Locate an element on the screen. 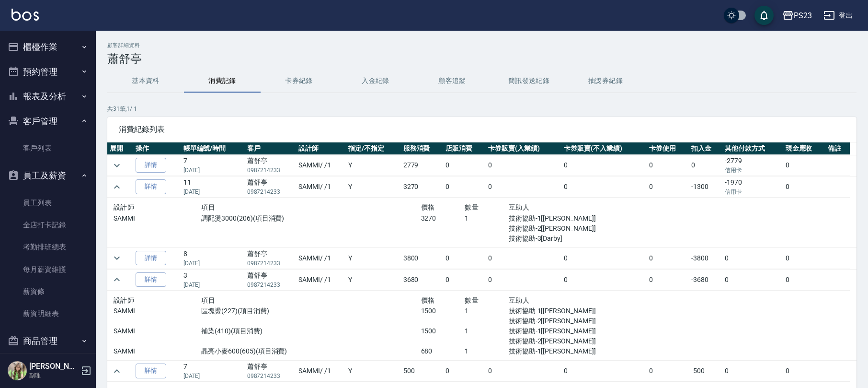 The image size is (868, 388). td: 2779 is located at coordinates (422, 166).